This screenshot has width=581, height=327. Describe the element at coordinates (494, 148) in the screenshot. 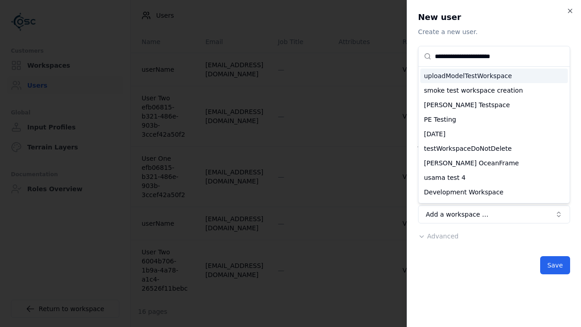

I see `div: testWorkspaceDoNotDelete` at that location.